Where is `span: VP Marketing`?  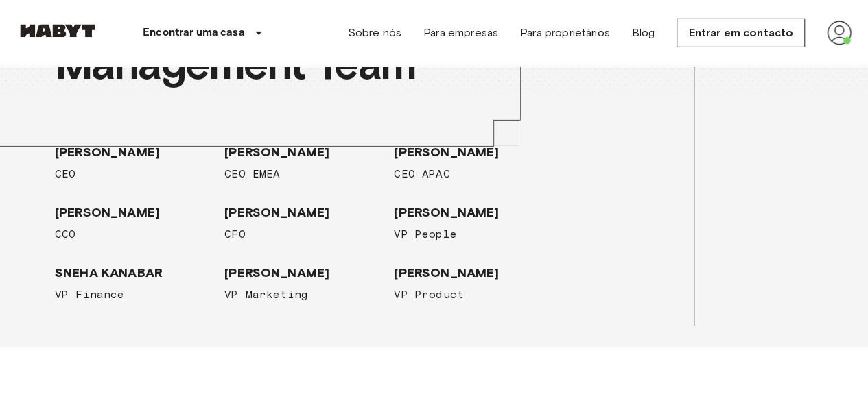
span: VP Marketing is located at coordinates (303, 295).